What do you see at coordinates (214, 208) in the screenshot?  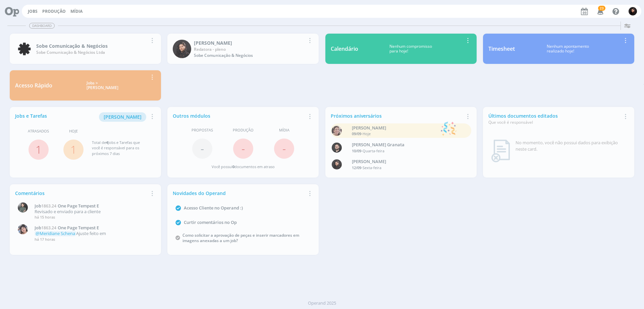 I see `a: Acesso Cliente no Operand :)` at bounding box center [214, 208].